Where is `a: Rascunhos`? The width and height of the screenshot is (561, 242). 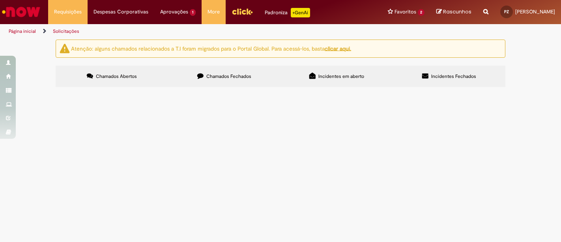 a: Rascunhos is located at coordinates (454, 12).